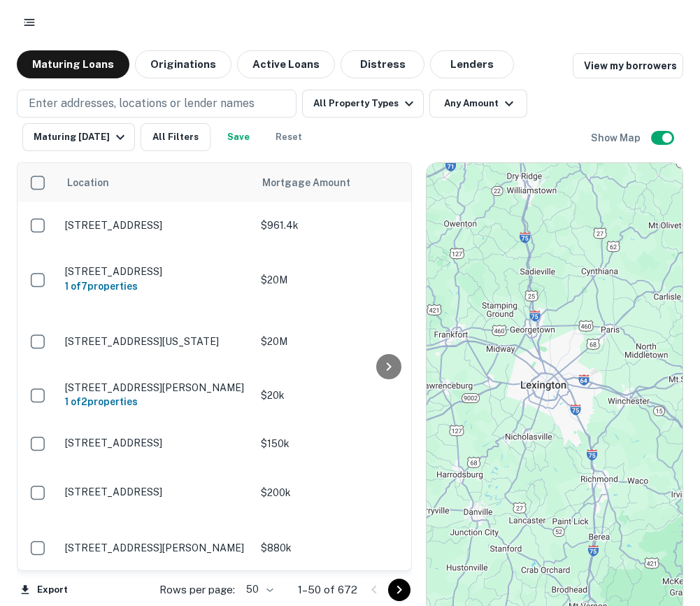 This screenshot has height=606, width=700. What do you see at coordinates (97, 182) in the screenshot?
I see `span: Location` at bounding box center [97, 182].